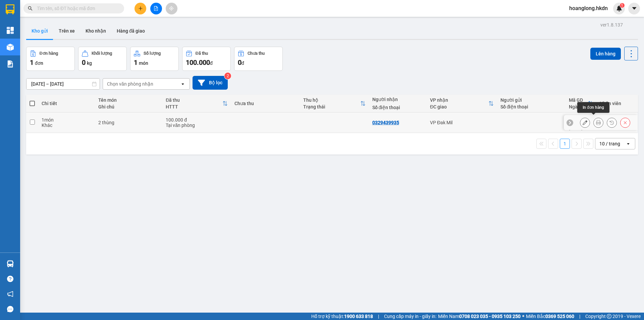  I want to click on div: 10 / trang, so click(610, 144).